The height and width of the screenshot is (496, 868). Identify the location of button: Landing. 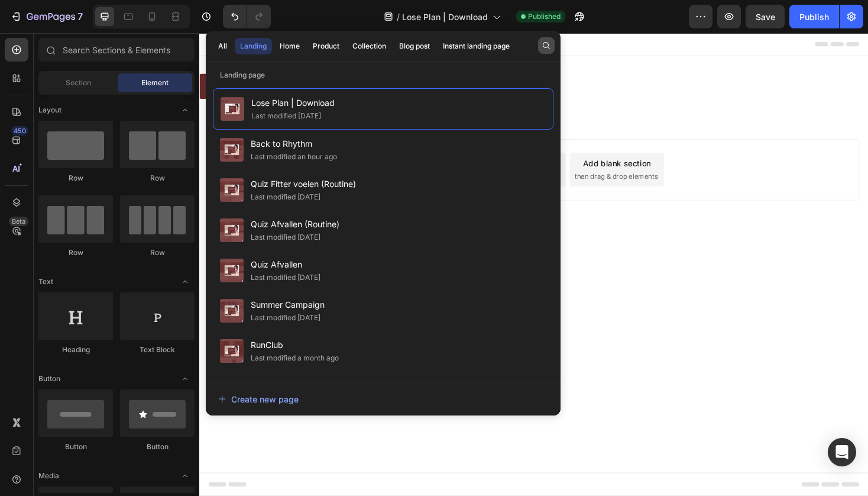
(253, 46).